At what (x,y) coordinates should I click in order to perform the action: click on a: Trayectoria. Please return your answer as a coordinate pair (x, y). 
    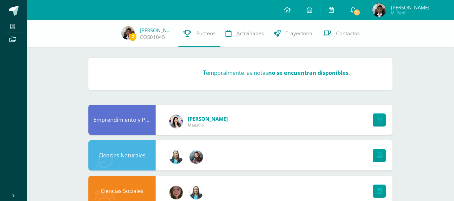
    Looking at the image, I should click on (293, 34).